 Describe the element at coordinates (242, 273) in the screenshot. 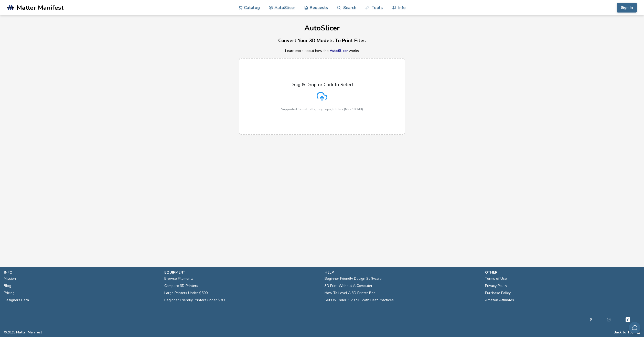

I see `p: equipment` at that location.